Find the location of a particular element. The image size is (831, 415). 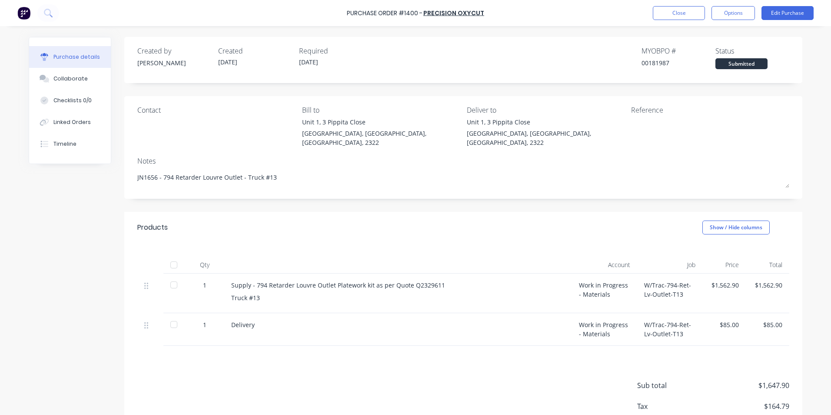

div: Purchase Order #1400 - is located at coordinates (385, 13).